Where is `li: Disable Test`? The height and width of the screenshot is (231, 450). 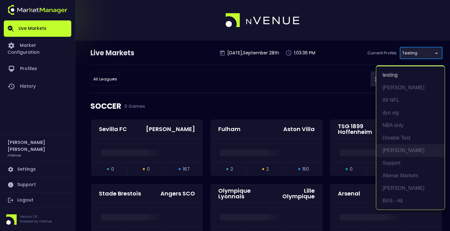 li: Disable Test is located at coordinates (411, 138).